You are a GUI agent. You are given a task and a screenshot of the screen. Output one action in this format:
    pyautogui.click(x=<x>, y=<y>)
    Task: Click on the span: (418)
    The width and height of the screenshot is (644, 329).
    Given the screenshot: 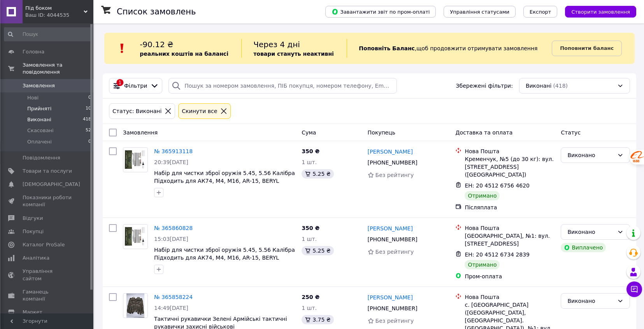 What is the action you would take?
    pyautogui.click(x=560, y=85)
    